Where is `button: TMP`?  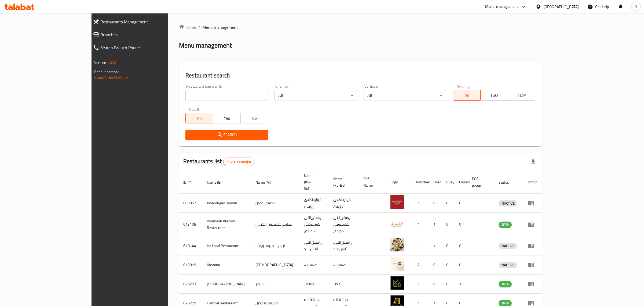
button: TMP is located at coordinates (521, 95).